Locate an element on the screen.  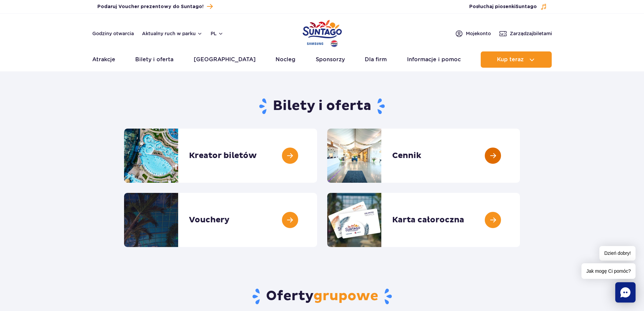
button: Kup teraz is located at coordinates (516, 60).